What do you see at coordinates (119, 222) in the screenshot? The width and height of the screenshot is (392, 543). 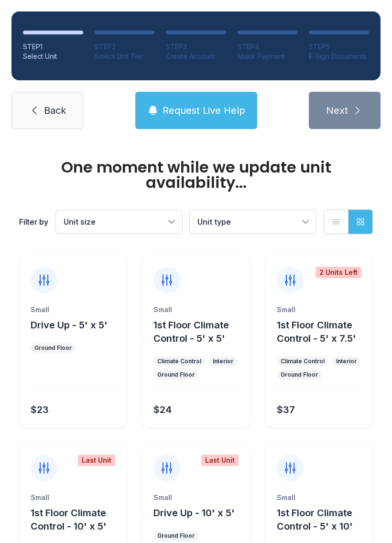 I see `button: Unit size` at bounding box center [119, 222].